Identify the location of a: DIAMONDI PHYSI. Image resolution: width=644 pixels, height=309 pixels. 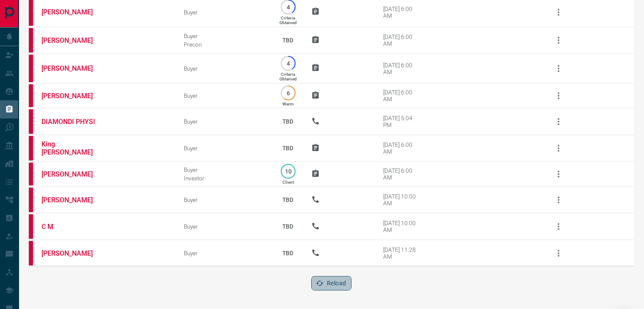
(73, 121).